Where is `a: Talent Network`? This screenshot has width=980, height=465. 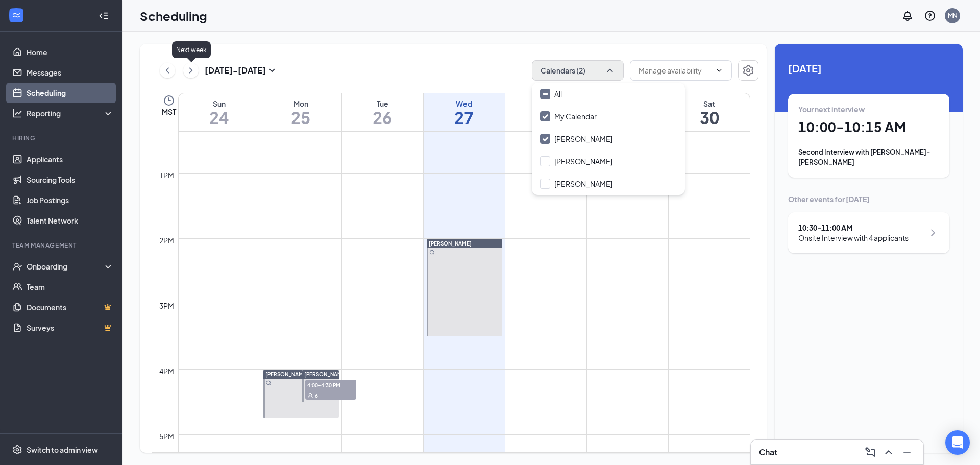 a: Talent Network is located at coordinates (70, 220).